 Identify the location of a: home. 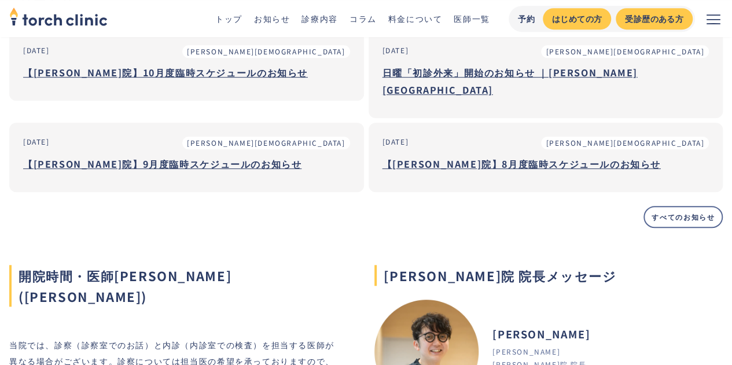
(58, 19).